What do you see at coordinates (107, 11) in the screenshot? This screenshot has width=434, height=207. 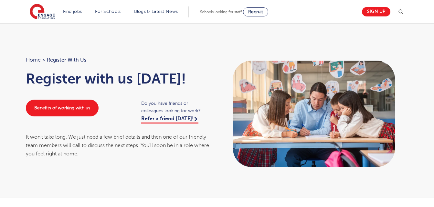 I see `a: For Schools` at bounding box center [107, 11].